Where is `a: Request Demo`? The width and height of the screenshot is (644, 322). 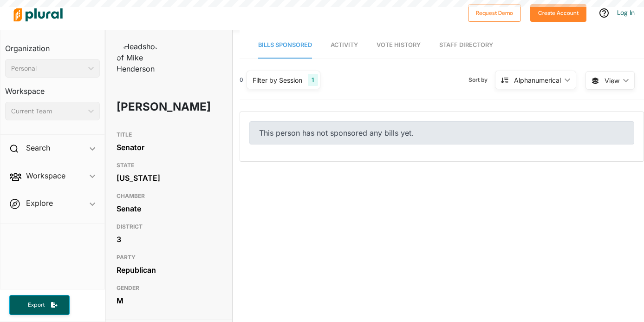
a: Request Demo is located at coordinates (494, 12).